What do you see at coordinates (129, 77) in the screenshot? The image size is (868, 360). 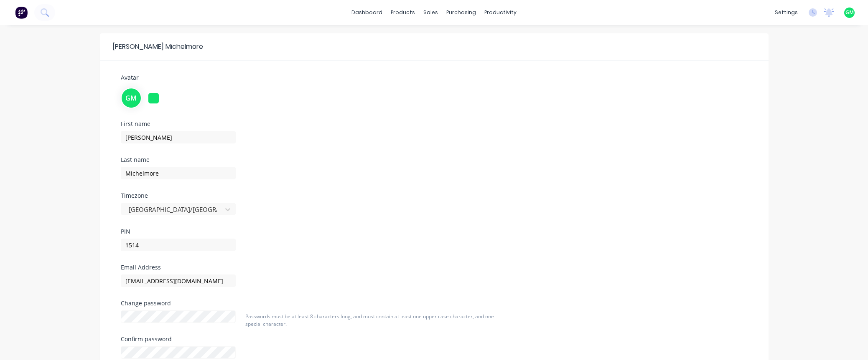 I see `span: Avatar` at bounding box center [129, 77].